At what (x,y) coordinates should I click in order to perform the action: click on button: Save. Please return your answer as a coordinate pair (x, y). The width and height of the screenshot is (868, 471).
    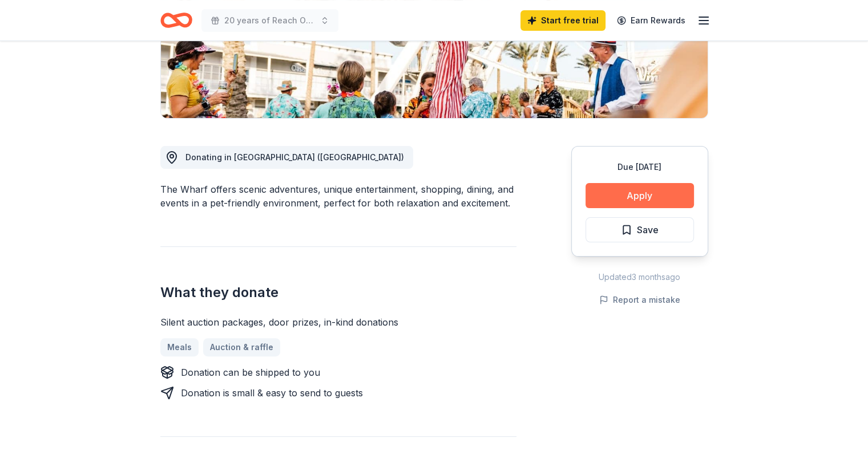
    Looking at the image, I should click on (640, 230).